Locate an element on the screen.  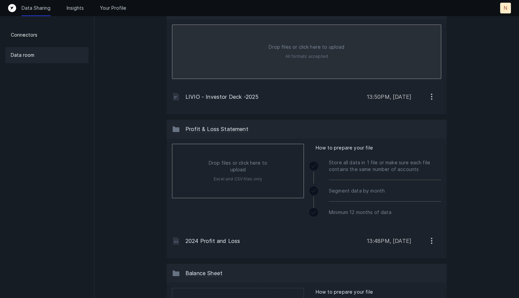
a: Data Sharing is located at coordinates (36, 8).